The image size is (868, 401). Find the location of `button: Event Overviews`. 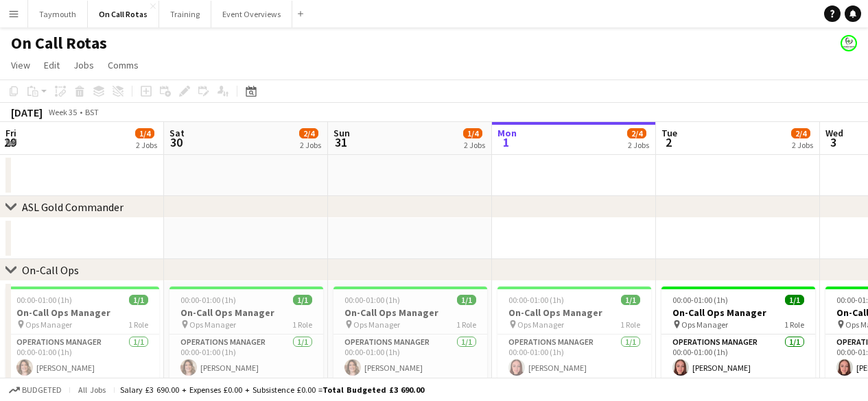

button: Event Overviews is located at coordinates (251, 14).